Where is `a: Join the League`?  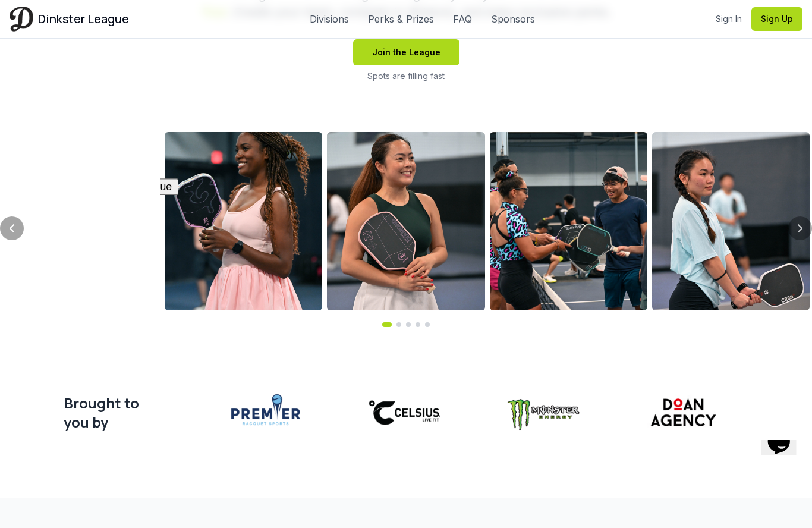 a: Join the League is located at coordinates (406, 53).